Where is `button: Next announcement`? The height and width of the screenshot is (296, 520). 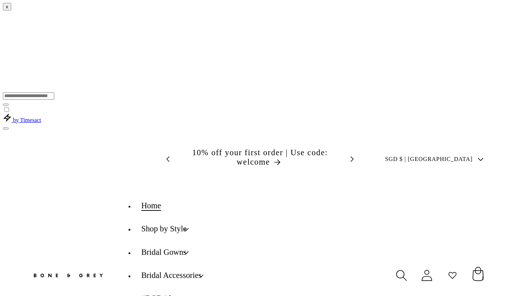 button: Next announcement is located at coordinates (352, 159).